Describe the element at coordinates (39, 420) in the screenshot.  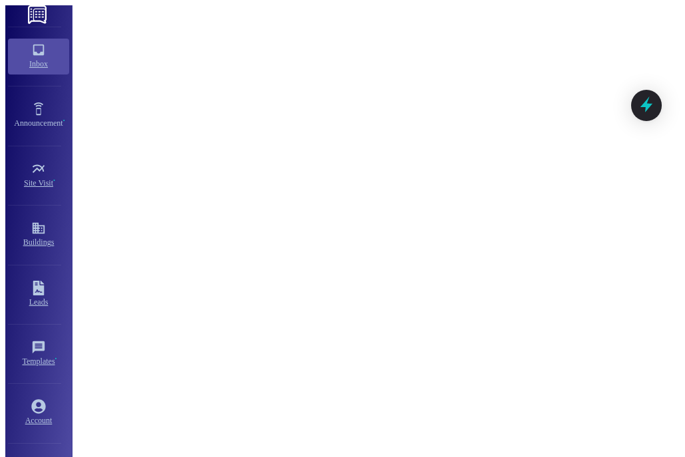
I see `div: Account` at that location.